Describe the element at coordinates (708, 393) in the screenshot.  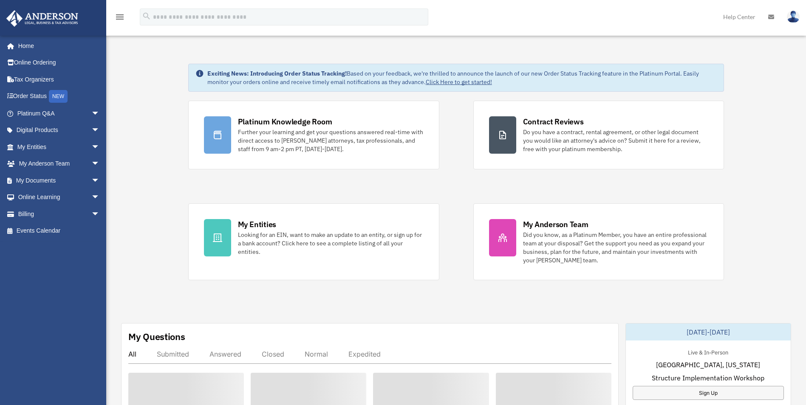
I see `a: Sign Up` at that location.